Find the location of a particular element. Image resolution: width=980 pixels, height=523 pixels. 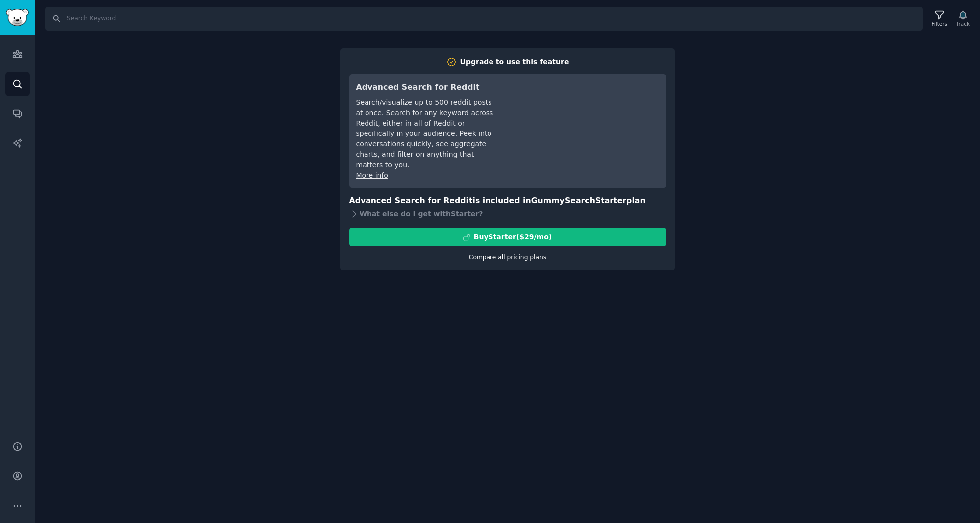

span: GummySearch Starter is located at coordinates (579, 200).